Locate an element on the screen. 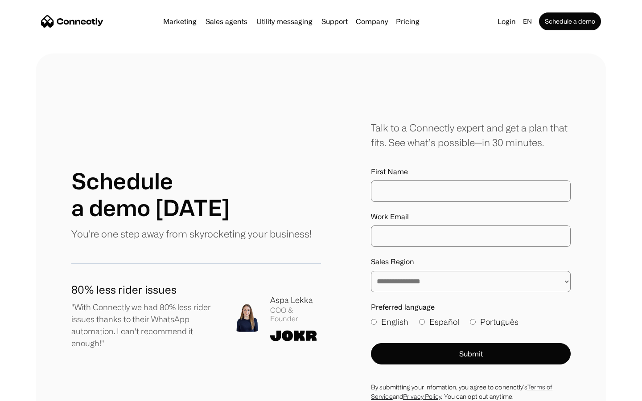 The height and width of the screenshot is (401, 642). a: Pricing is located at coordinates (407, 21).